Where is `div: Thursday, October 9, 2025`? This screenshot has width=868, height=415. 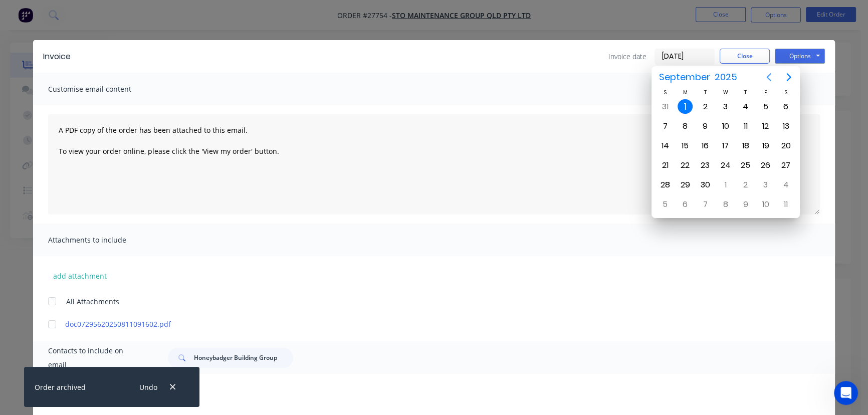
div: Thursday, October 9, 2025 is located at coordinates (746, 204).